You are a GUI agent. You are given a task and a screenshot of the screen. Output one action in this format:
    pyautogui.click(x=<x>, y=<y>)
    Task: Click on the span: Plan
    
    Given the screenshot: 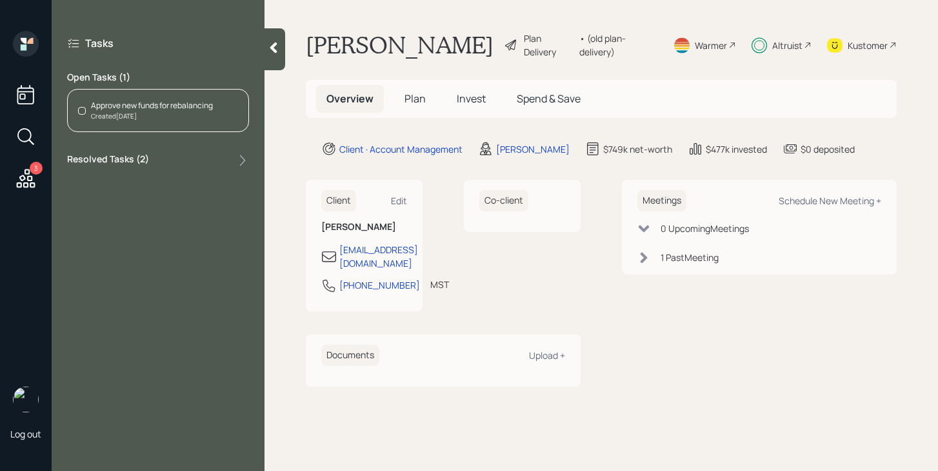 What is the action you would take?
    pyautogui.click(x=415, y=99)
    